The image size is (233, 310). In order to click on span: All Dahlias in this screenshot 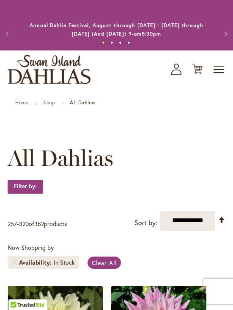, I will do `click(61, 158)`.